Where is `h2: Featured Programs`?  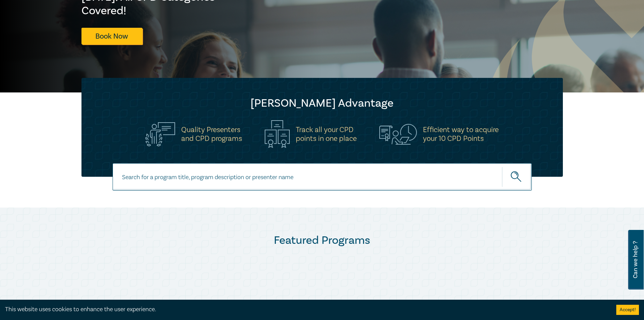
h2: Featured Programs is located at coordinates (322, 240).